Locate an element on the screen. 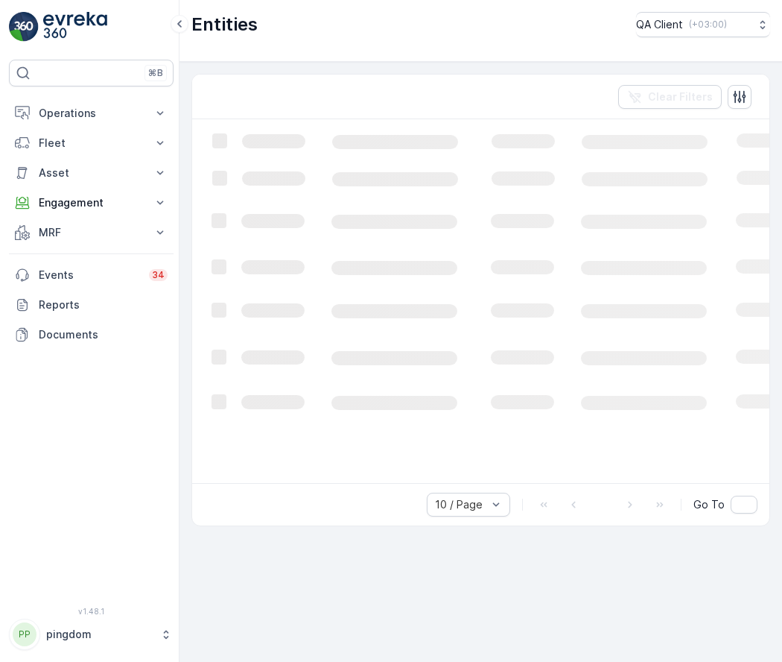  p: Engagement is located at coordinates (91, 203).